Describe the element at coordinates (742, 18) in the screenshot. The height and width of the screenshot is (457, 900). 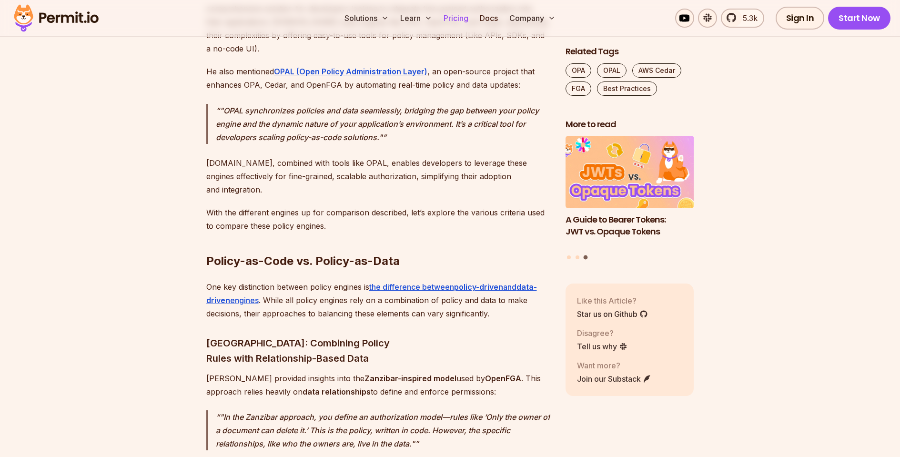
I see `a: 5.3k` at that location.